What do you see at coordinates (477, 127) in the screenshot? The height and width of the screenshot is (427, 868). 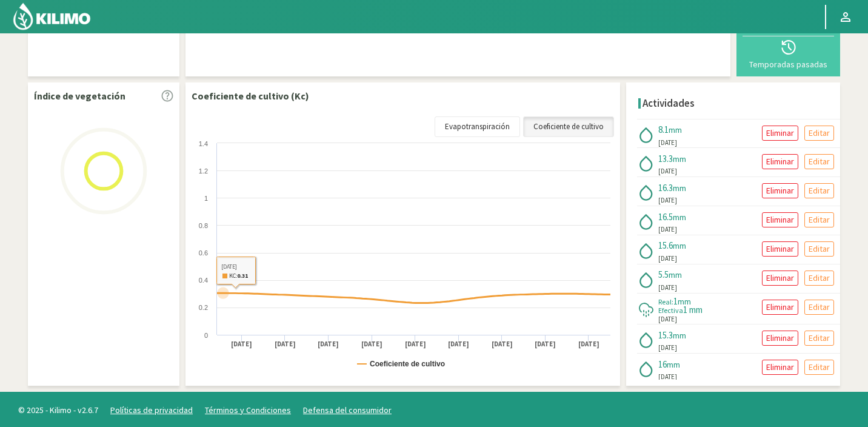 I see `a: Evapotranspiración` at bounding box center [477, 127].